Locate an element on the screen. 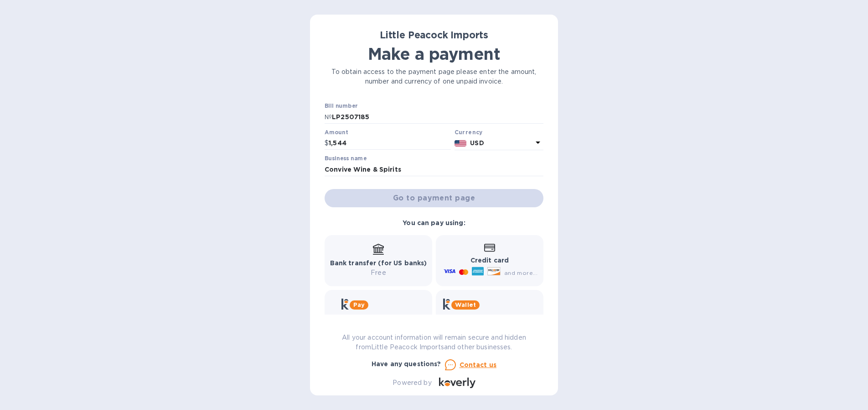 This screenshot has width=868, height=410. input: Enter business name is located at coordinates (434, 169).